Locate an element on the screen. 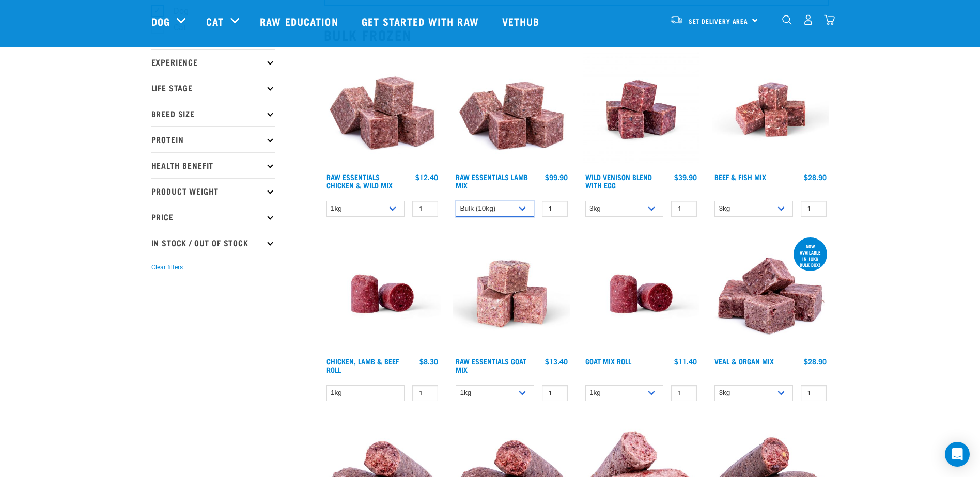 This screenshot has height=477, width=980. img: van-moving.png is located at coordinates (676, 20).